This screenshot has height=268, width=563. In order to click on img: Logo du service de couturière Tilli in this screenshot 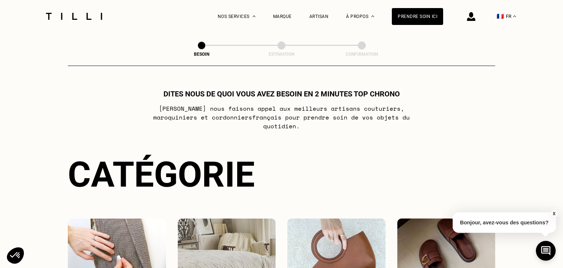, I will do `click(74, 16)`.